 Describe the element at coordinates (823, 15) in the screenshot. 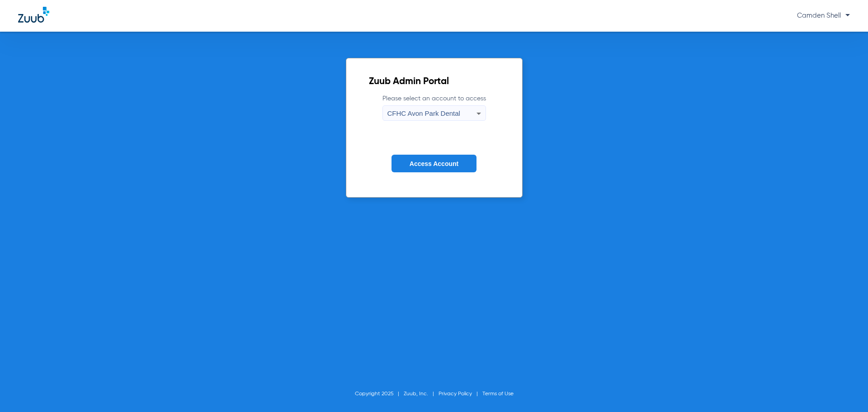

I see `span: Camden Shell` at that location.